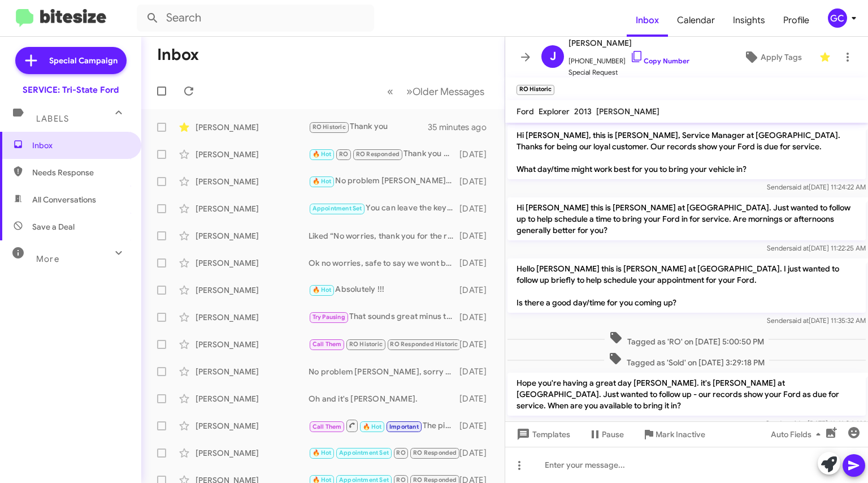 This screenshot has height=483, width=868. Describe the element at coordinates (383, 289) in the screenshot. I see `div: Absolutely !!!` at that location.